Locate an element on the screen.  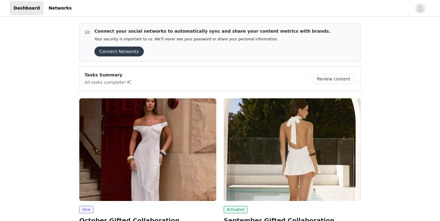
a: Networks is located at coordinates (60, 8).